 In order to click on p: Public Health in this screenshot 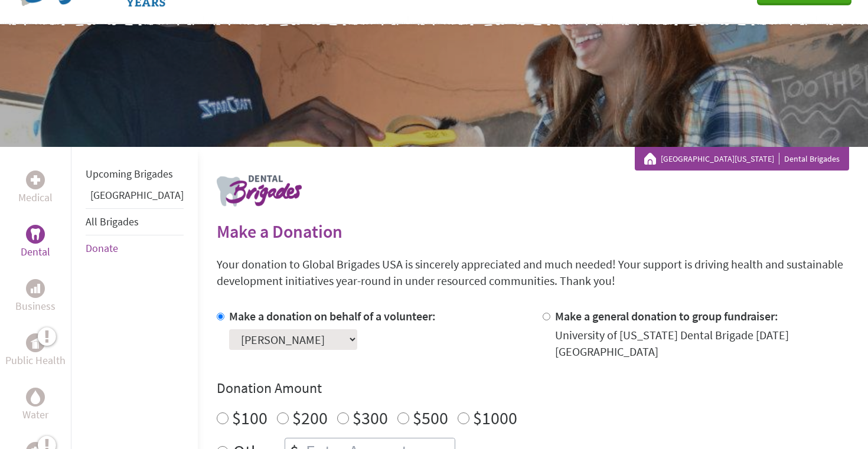, I will do `click(35, 361)`.